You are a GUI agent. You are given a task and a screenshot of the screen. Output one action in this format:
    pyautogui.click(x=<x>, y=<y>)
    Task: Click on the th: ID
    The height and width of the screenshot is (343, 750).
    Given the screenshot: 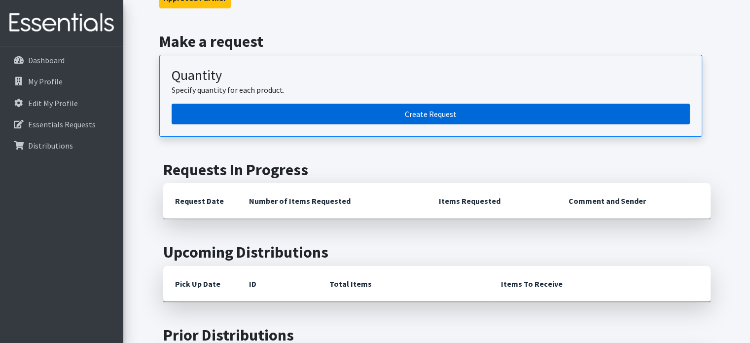 What is the action you would take?
    pyautogui.click(x=277, y=283)
    